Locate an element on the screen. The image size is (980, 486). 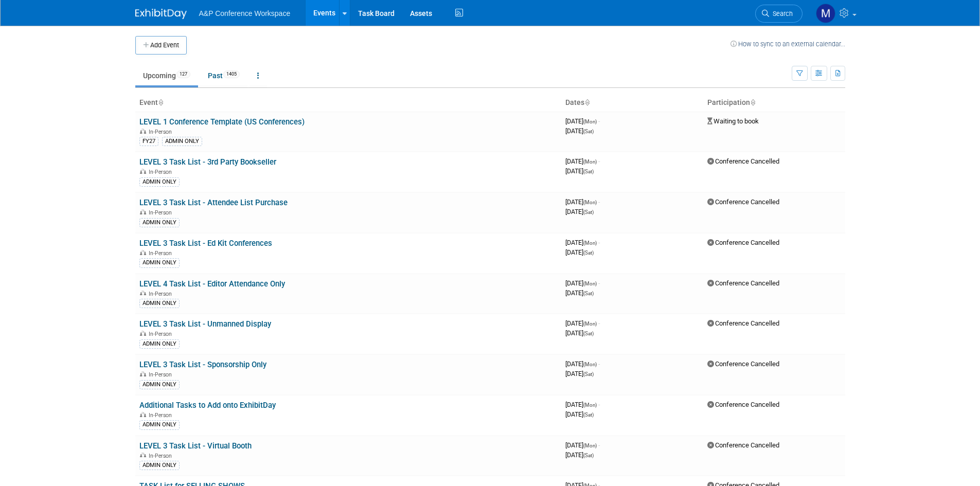
th: Dates is located at coordinates (632, 103).